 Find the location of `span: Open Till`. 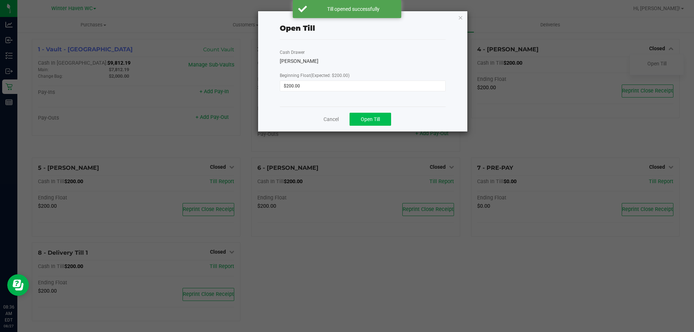

span: Open Till is located at coordinates (370, 119).